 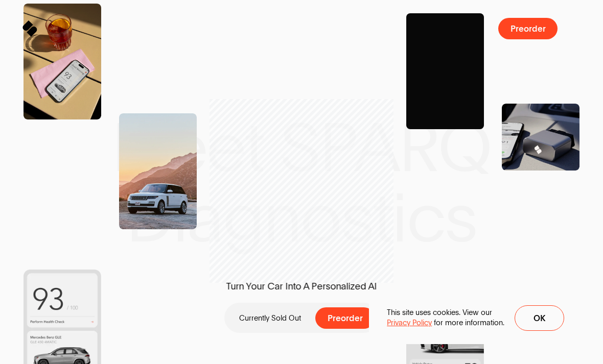 What do you see at coordinates (409, 322) in the screenshot?
I see `a: Privacy Policy` at bounding box center [409, 322].